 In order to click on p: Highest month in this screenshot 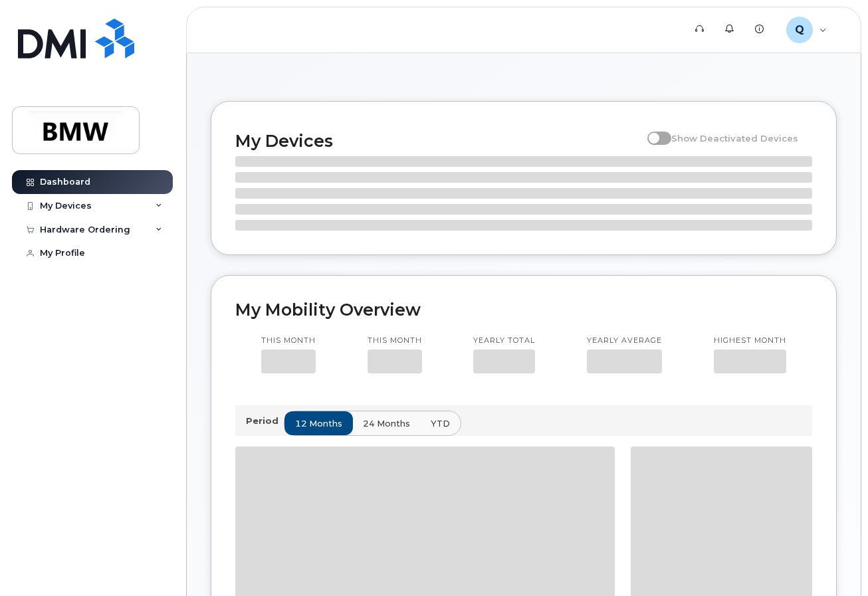, I will do `click(749, 341)`.